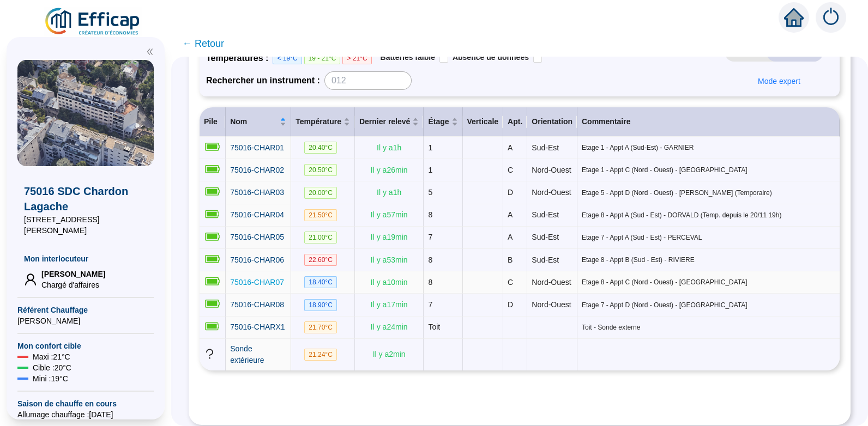 The image size is (868, 426). I want to click on span: Mini : 19 °C, so click(50, 379).